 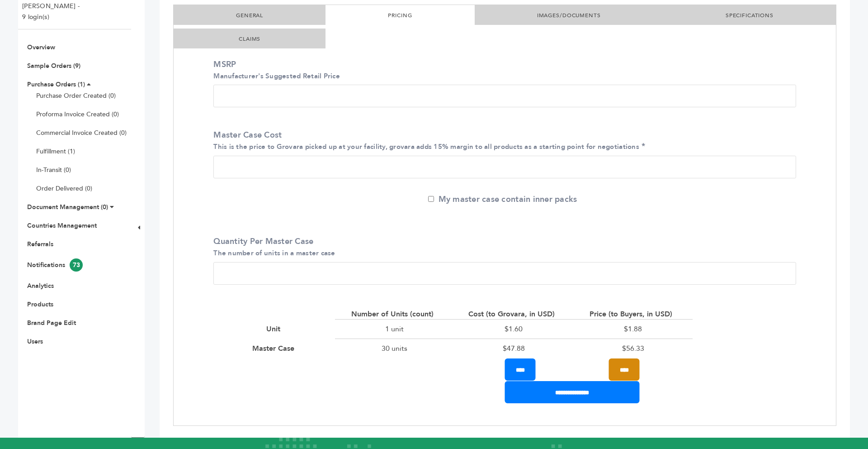 I want to click on a: Countries Management, so click(x=62, y=225).